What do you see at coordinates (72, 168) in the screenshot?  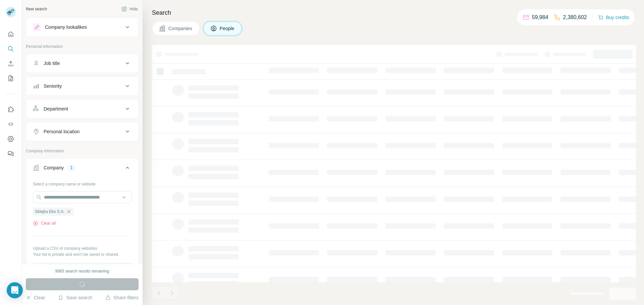 I see `div: 1` at bounding box center [72, 168].